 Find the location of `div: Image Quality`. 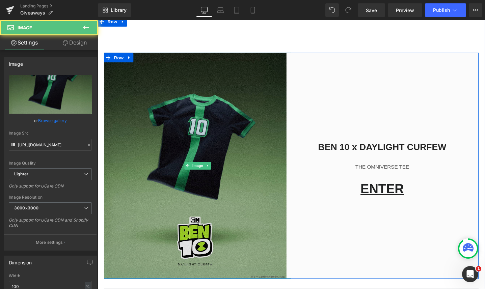

div: Image Quality is located at coordinates (50, 163).